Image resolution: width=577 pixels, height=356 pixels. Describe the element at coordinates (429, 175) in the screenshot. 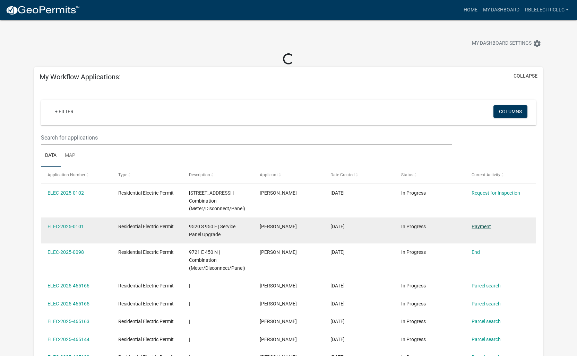

I see `datatable-header-cell: Status` at that location.